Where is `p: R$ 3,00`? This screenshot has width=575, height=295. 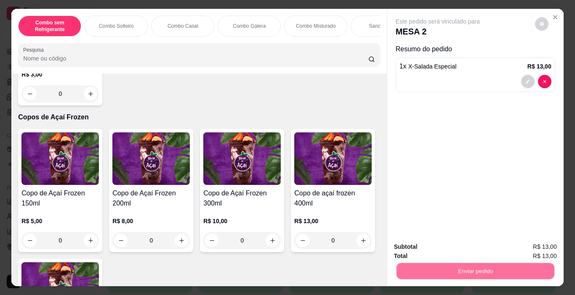 p: R$ 3,00 is located at coordinates (60, 74).